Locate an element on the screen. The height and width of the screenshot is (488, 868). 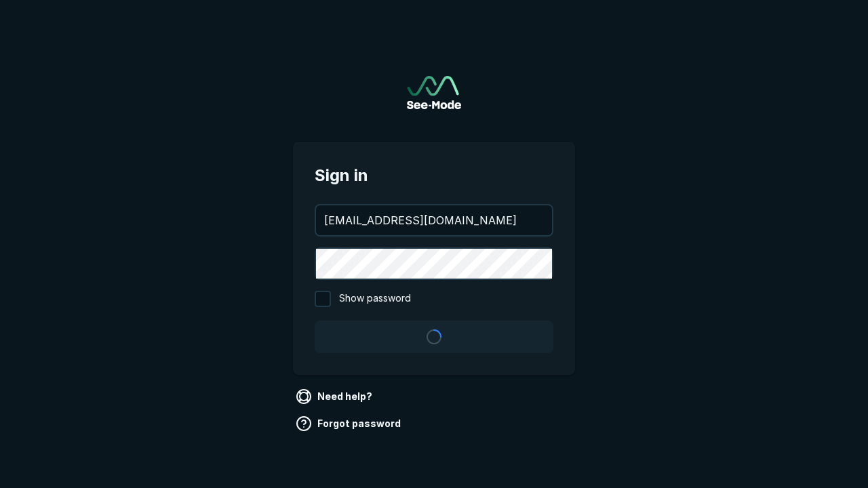
a: Forgot password is located at coordinates (349, 423).